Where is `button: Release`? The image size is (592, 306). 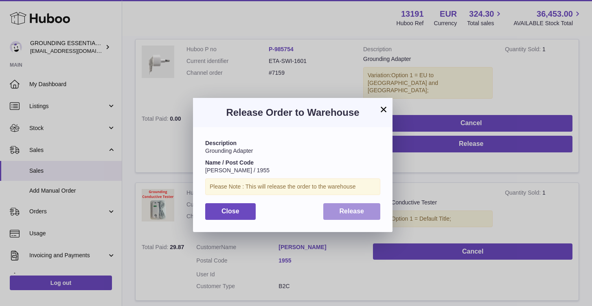
button: Release is located at coordinates (352, 212).